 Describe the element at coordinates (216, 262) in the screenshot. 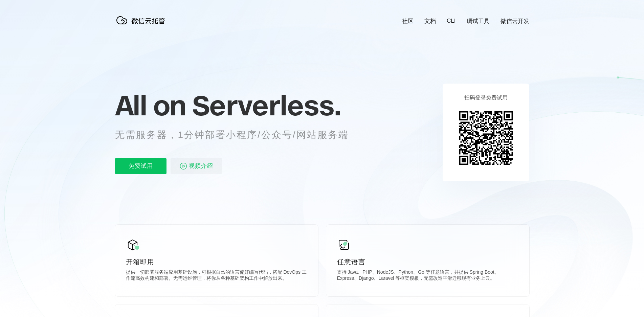

I see `p: 开箱即用` at that location.